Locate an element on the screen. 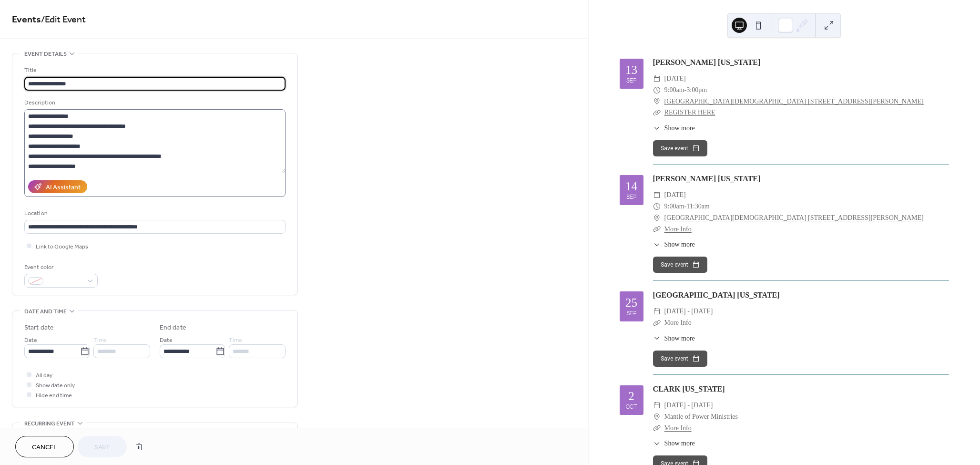 The width and height of the screenshot is (980, 465). a: Events is located at coordinates (26, 19).